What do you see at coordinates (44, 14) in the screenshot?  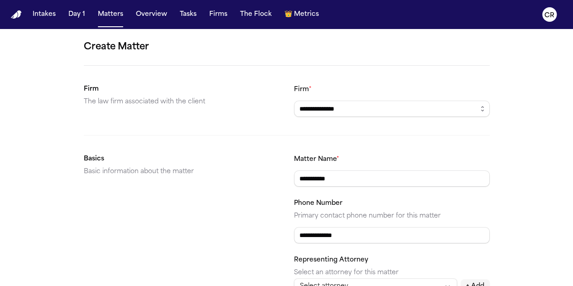 I see `button: Intakes` at bounding box center [44, 14].